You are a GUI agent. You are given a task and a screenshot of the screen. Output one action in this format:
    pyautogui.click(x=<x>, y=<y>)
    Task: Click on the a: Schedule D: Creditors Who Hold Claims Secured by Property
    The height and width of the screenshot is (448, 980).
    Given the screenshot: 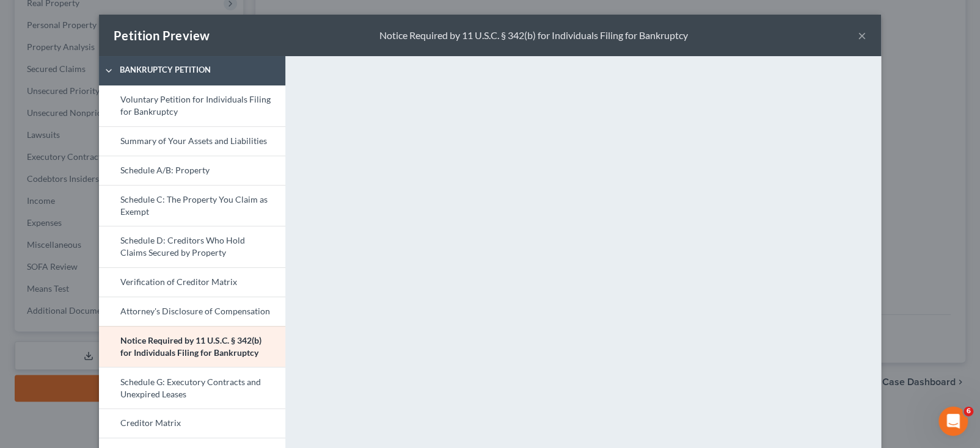 What is the action you would take?
    pyautogui.click(x=192, y=246)
    